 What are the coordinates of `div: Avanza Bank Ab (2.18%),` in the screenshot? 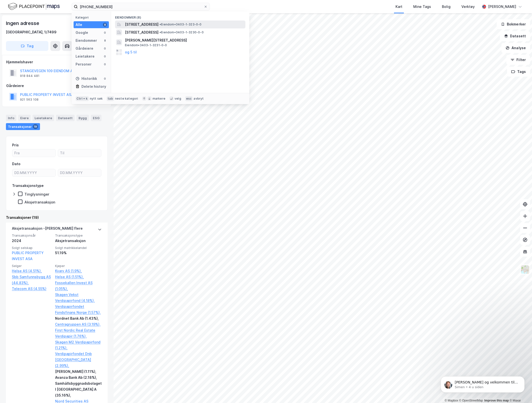 It's located at (78, 378).